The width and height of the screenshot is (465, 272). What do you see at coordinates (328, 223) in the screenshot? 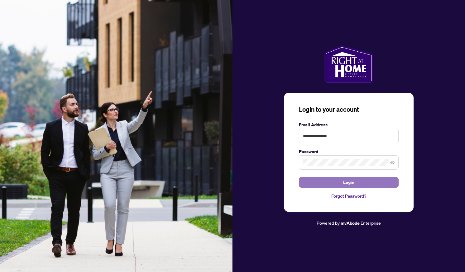
I see `span: Powered by` at bounding box center [328, 223].